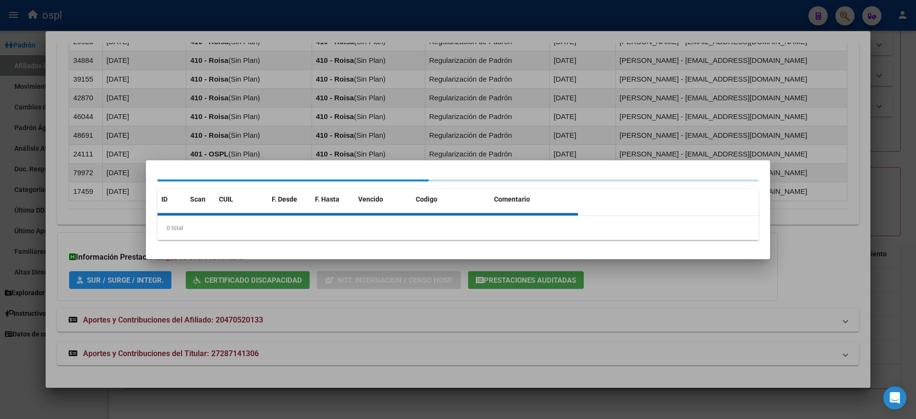  Describe the element at coordinates (426, 199) in the screenshot. I see `span: Codigo` at that location.